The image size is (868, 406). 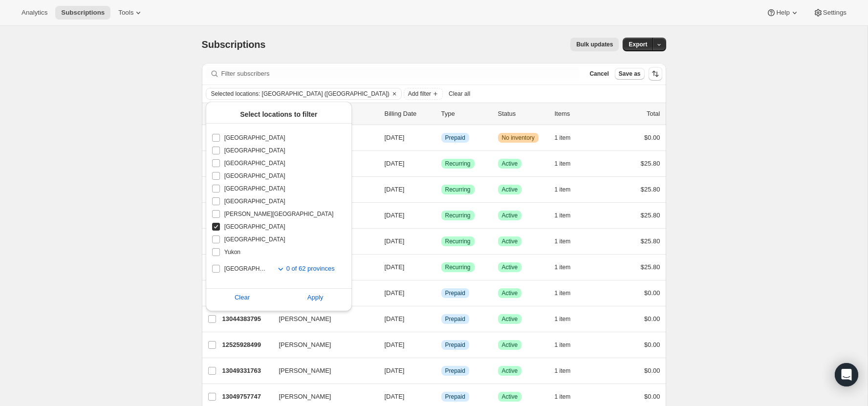 I want to click on button: Cancel, so click(x=599, y=74).